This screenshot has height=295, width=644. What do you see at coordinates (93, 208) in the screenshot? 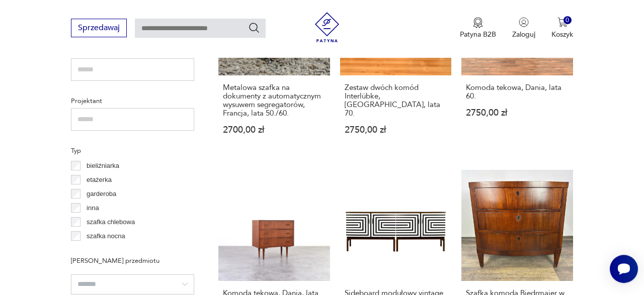
I see `p: inna` at bounding box center [93, 208].